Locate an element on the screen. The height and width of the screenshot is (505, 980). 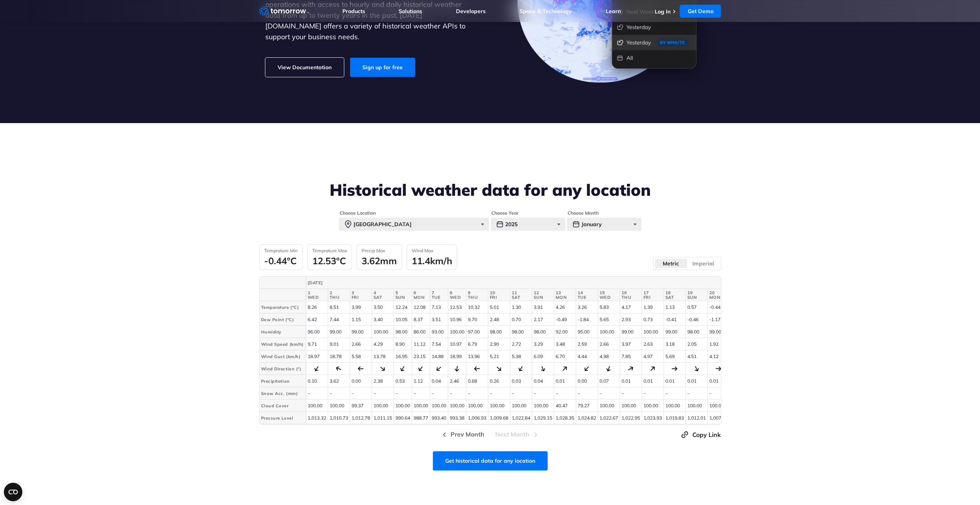
td: 11.12 is located at coordinates (421, 344).